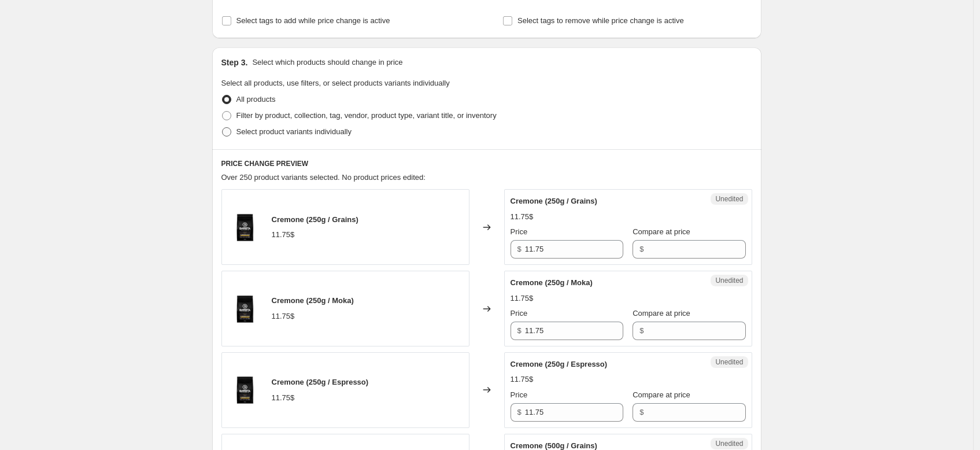 The height and width of the screenshot is (450, 980). Describe the element at coordinates (487, 164) in the screenshot. I see `h6: PRICE CHANGE PREVIEW` at that location.